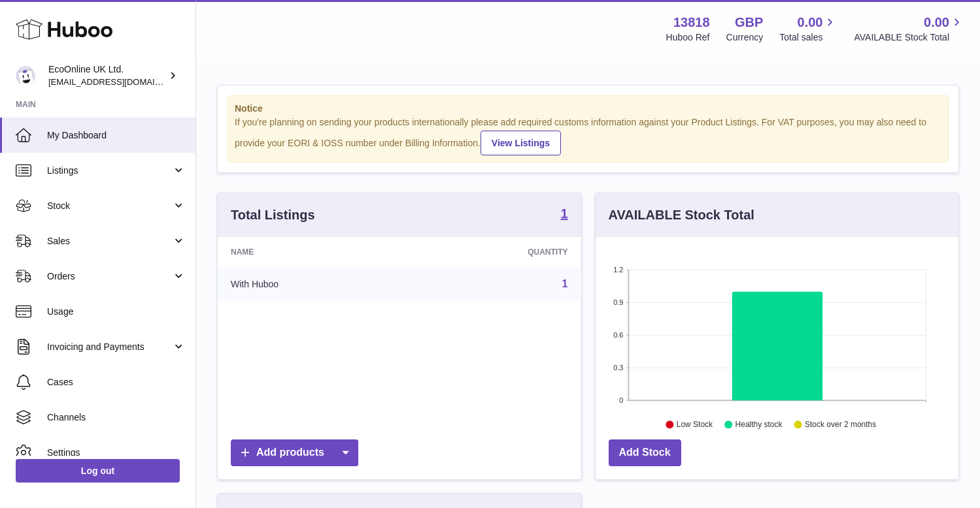 The height and width of the screenshot is (508, 980). Describe the element at coordinates (588, 136) in the screenshot. I see `div: If you're planning on sending your products internationally please add required customs informati...` at that location.